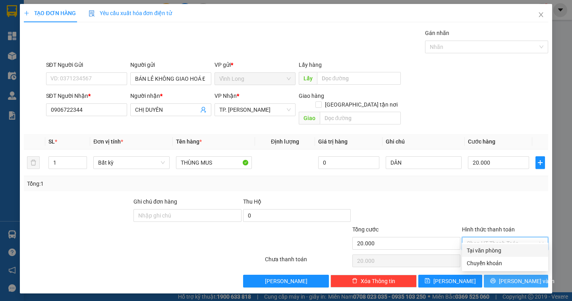  What do you see at coordinates (540, 162) in the screenshot?
I see `button: plus` at bounding box center [540, 162].